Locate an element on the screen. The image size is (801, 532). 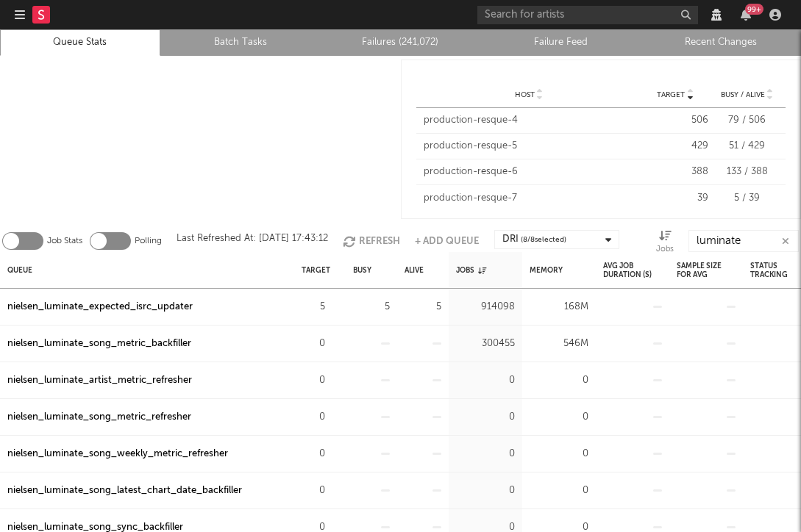
div: 300455 is located at coordinates (485, 344).